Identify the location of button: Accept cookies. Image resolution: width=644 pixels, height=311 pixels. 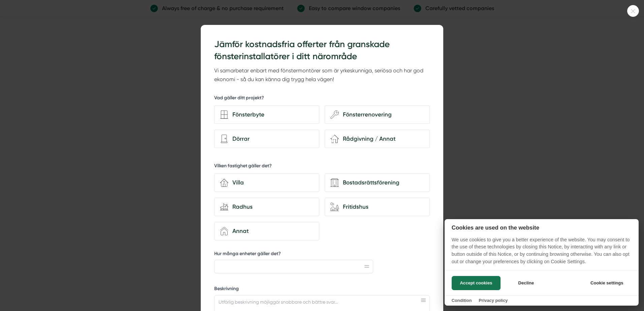
(476, 283).